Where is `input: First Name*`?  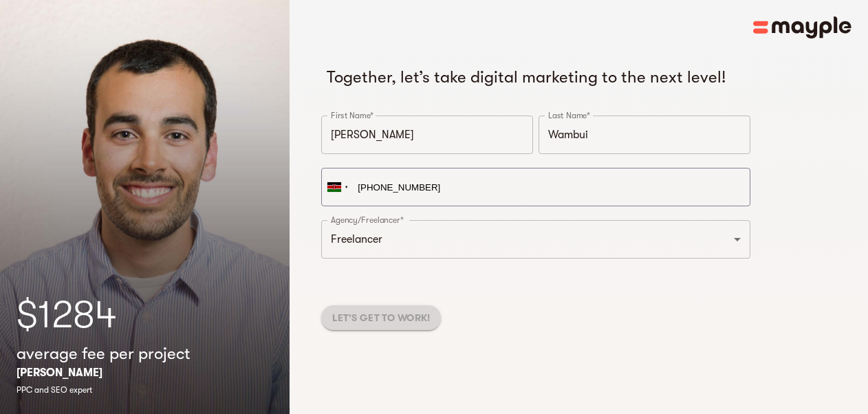
input: First Name* is located at coordinates (427, 134).